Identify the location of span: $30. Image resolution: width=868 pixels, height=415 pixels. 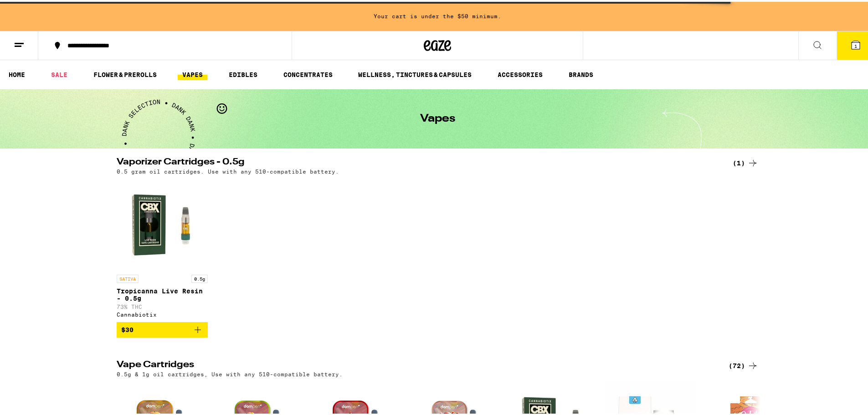
(127, 328).